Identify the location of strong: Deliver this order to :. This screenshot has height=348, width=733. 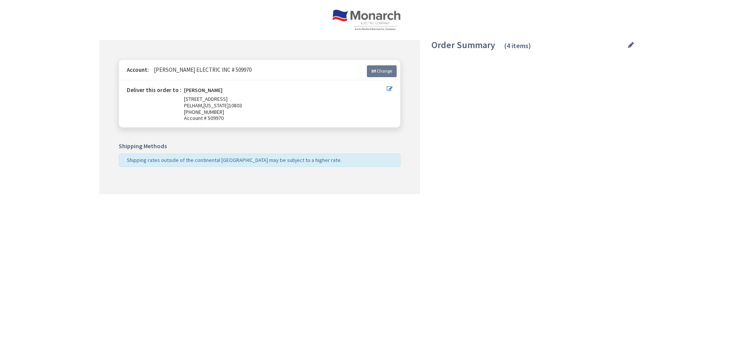
(154, 90).